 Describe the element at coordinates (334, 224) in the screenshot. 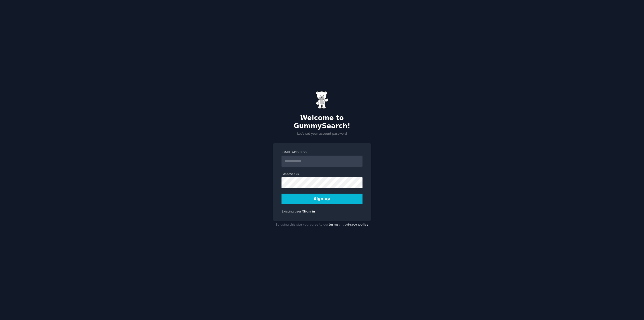

I see `a: terms` at that location.